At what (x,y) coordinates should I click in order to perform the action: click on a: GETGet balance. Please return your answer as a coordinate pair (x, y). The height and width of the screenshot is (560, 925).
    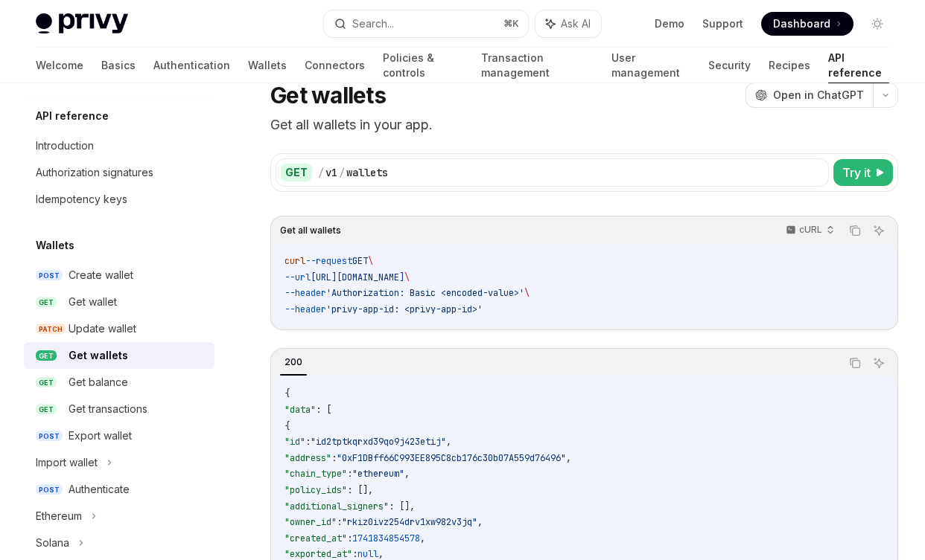
    Looking at the image, I should click on (119, 383).